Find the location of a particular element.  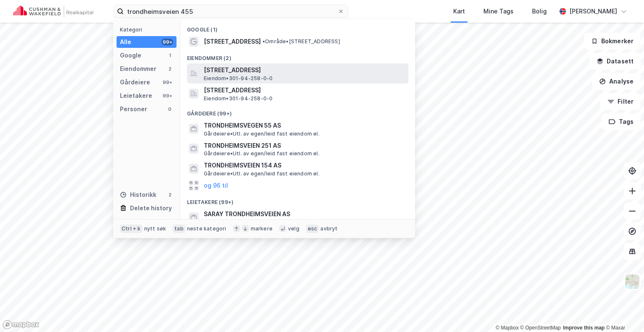

button: Tags is located at coordinates (621, 122).